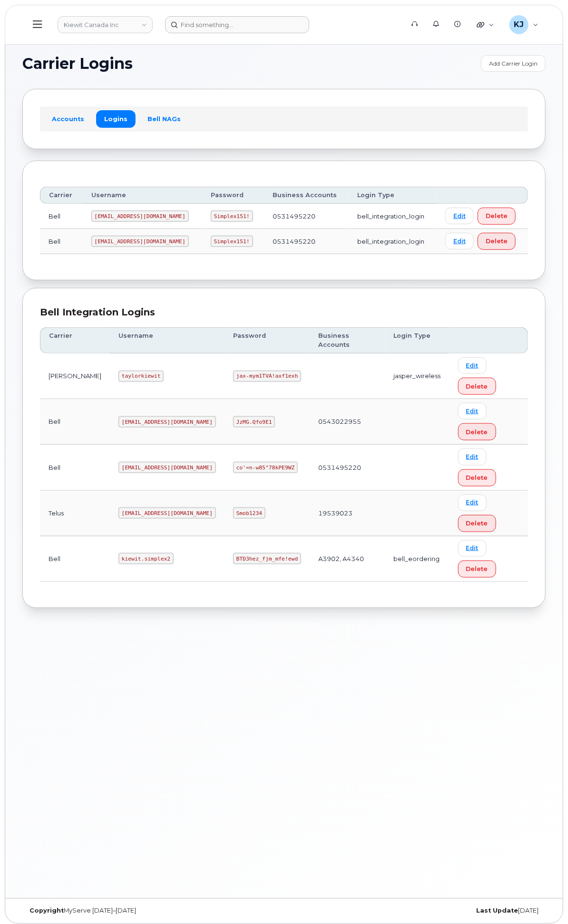 The image size is (568, 924). Describe the element at coordinates (249, 513) in the screenshot. I see `code: Smob1234` at that location.